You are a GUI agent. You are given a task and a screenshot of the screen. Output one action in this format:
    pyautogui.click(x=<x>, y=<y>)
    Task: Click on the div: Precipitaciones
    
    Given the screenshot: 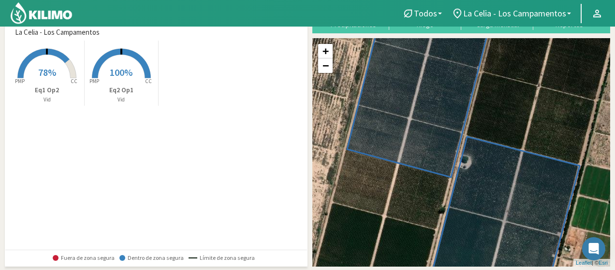 What is the action you would take?
    pyautogui.click(x=353, y=25)
    